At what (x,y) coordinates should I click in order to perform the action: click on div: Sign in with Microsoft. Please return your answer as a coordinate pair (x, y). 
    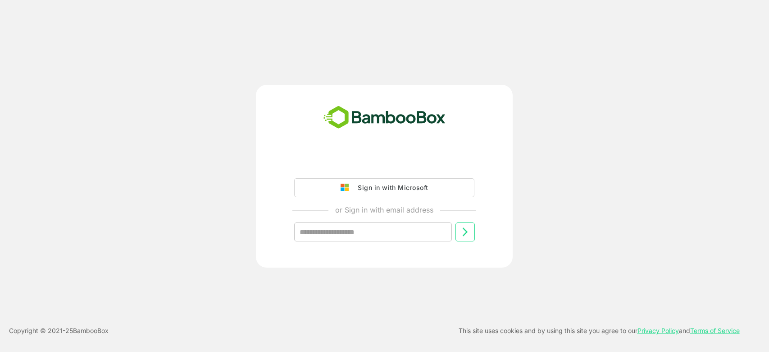
    Looking at the image, I should click on (391, 188).